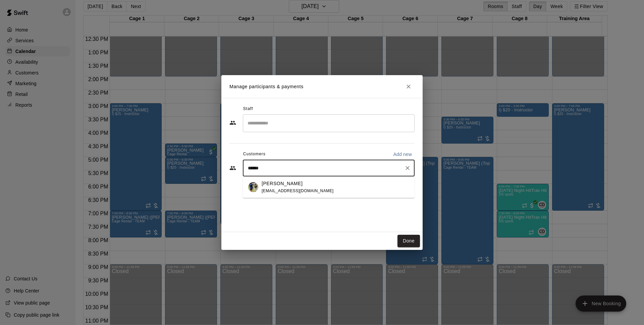 The width and height of the screenshot is (644, 325). I want to click on button: Done, so click(408, 241).